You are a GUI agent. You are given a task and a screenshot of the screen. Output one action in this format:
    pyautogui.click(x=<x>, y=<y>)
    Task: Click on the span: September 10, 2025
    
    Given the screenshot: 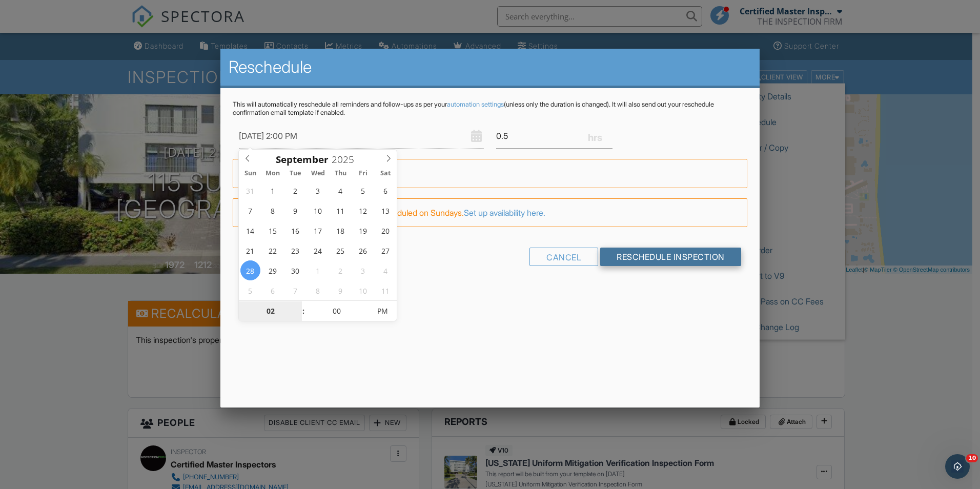 What is the action you would take?
    pyautogui.click(x=318, y=210)
    